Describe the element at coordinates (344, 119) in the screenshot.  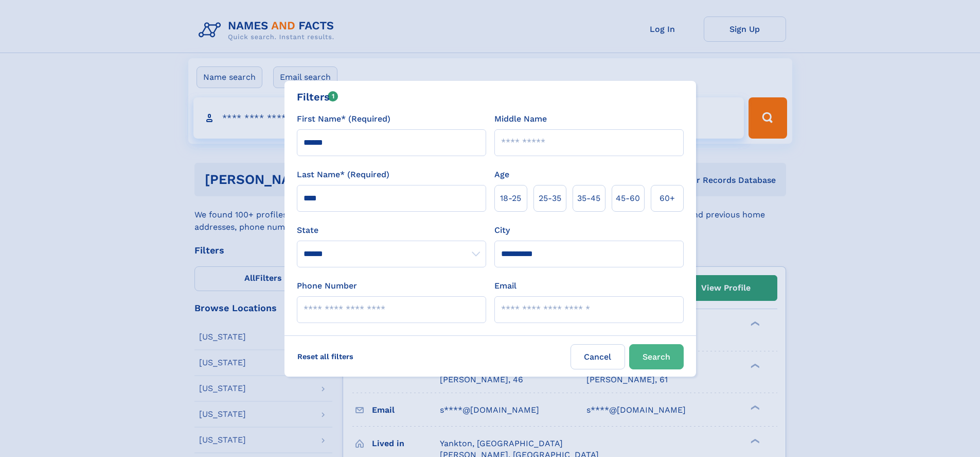
I see `label: First Name* (Required)` at that location.